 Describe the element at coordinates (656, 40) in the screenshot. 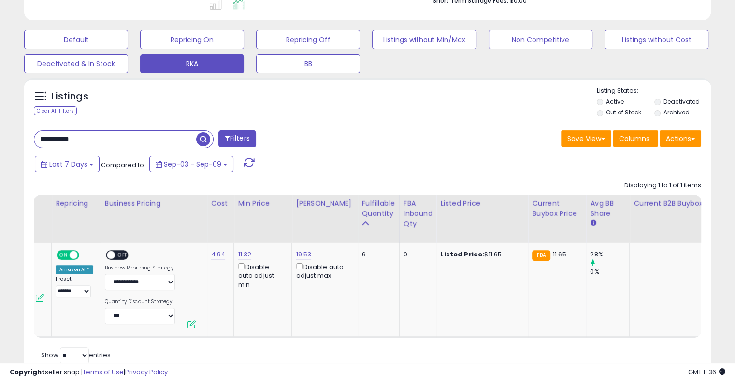

I see `button: Listings without Cost` at that location.